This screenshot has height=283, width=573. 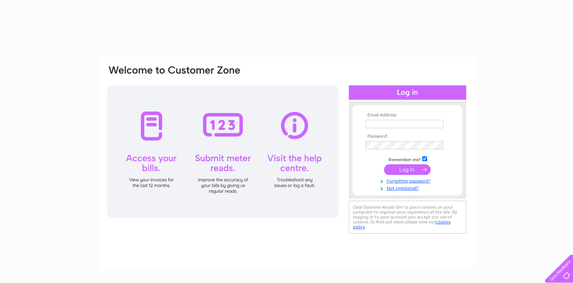 I want to click on a: Not registered?, so click(x=408, y=187).